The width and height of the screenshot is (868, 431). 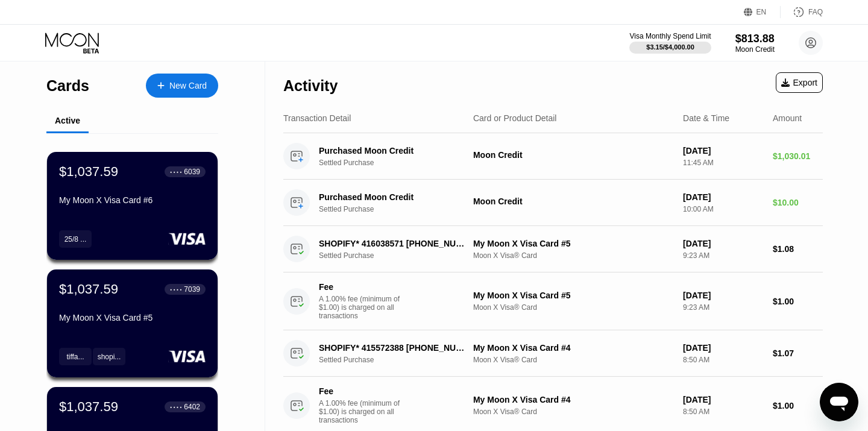 I want to click on div: $10.00, so click(x=798, y=203).